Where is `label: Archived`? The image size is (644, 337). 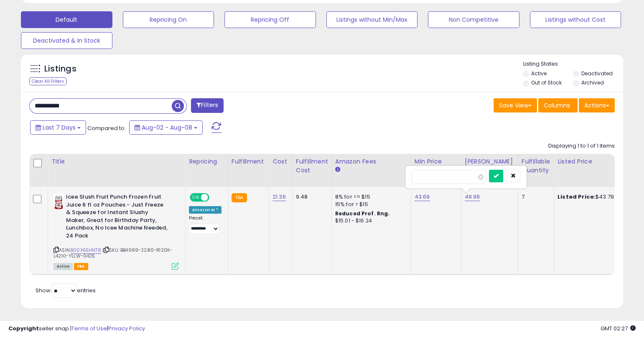 label: Archived is located at coordinates (593, 83).